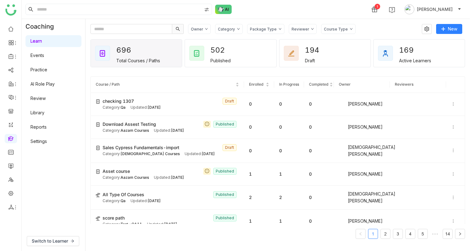 The image size is (470, 251). Describe the element at coordinates (291, 53) in the screenshot. I see `img: draft_courses.svg` at that location.